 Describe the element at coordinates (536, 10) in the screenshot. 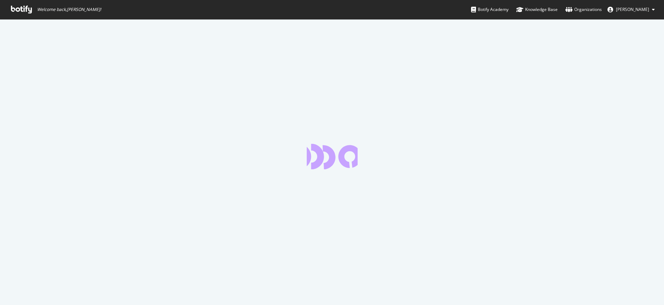

I see `div: Knowledge Base` at that location.